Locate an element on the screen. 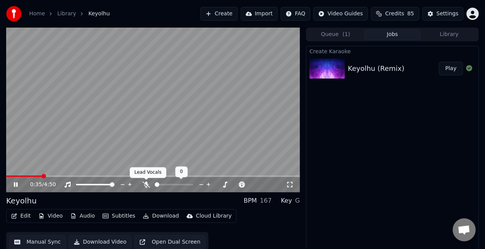 The width and height of the screenshot is (485, 249). div: Create Karaoke is located at coordinates (392, 51).